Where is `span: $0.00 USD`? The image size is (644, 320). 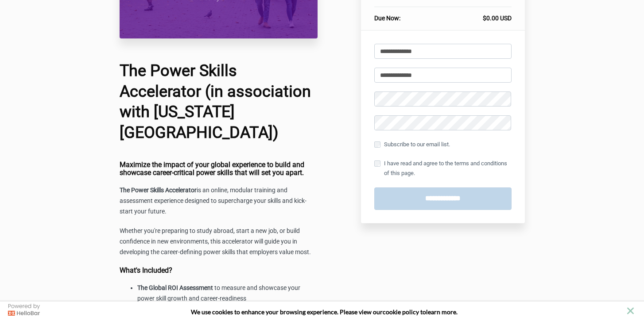
span: $0.00 USD is located at coordinates (497, 18).